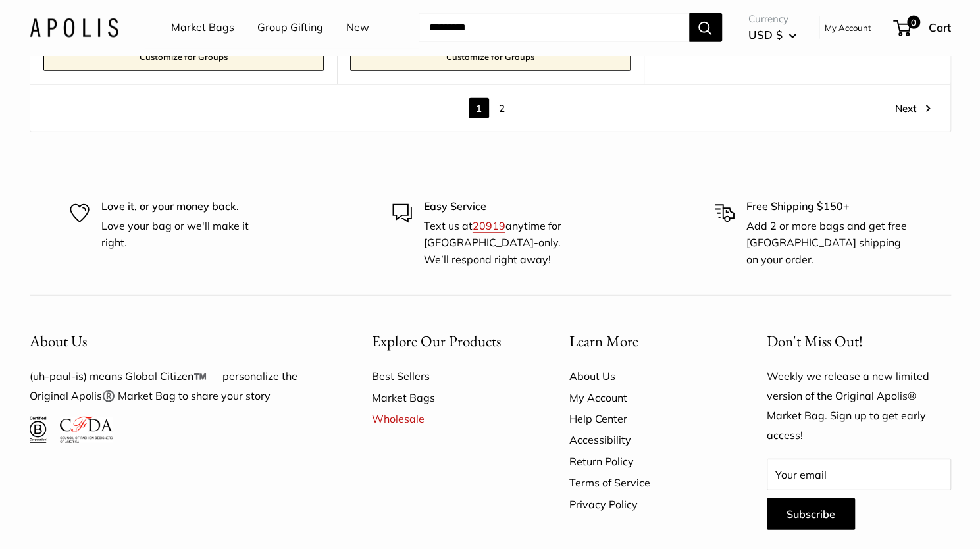 Image resolution: width=980 pixels, height=549 pixels. Describe the element at coordinates (489, 226) in the screenshot. I see `a: 20919` at that location.